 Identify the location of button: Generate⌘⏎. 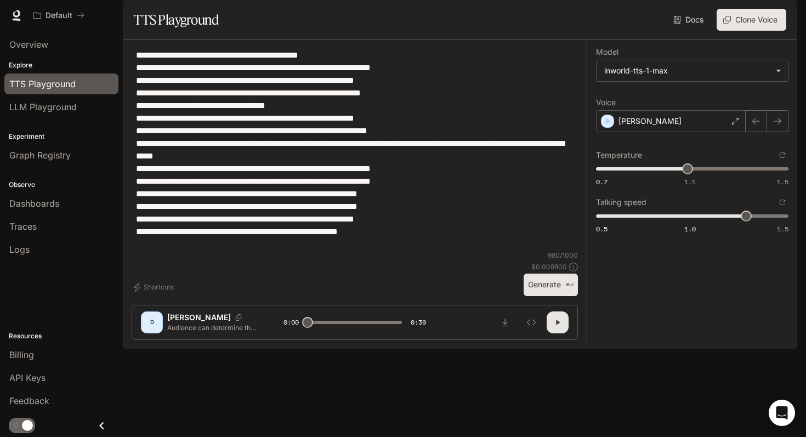
(550, 284).